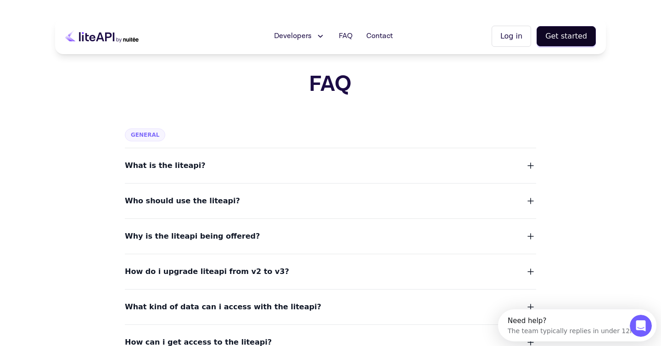 The image size is (661, 346). What do you see at coordinates (331, 307) in the screenshot?
I see `button: What kind of data can i access with the liteapi?` at bounding box center [331, 307].